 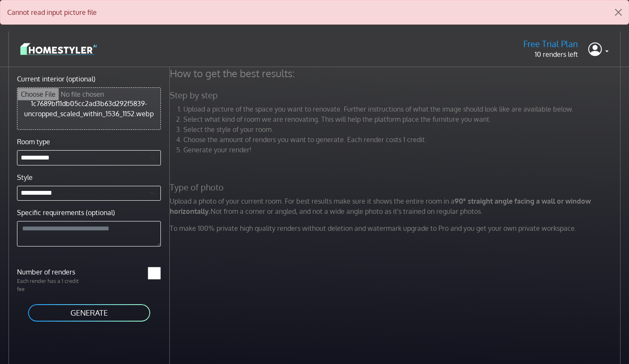 I want to click on li: Select what kind of room we are renovating. This will help the platform place the furniture you w..., so click(x=403, y=119).